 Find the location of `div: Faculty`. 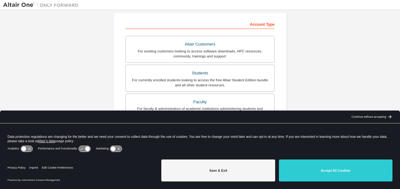

div: Faculty is located at coordinates (200, 102).